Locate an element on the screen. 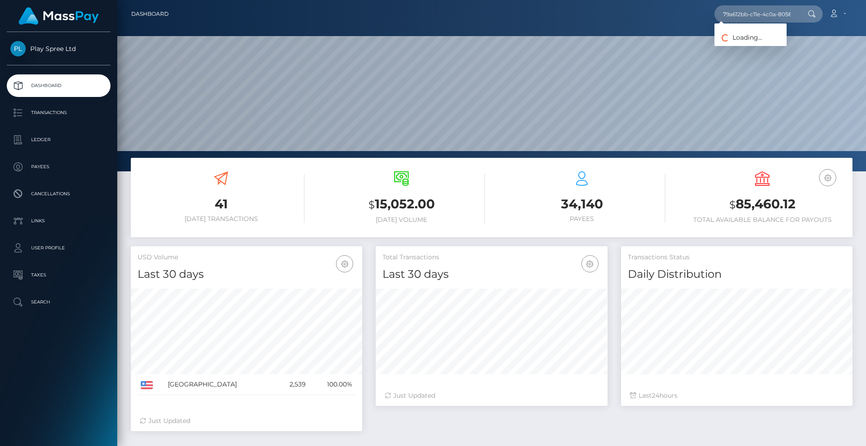 This screenshot has width=866, height=446. p: Links is located at coordinates (59, 221).